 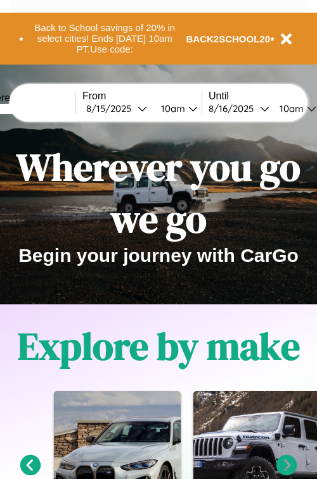 I want to click on label: From, so click(x=142, y=96).